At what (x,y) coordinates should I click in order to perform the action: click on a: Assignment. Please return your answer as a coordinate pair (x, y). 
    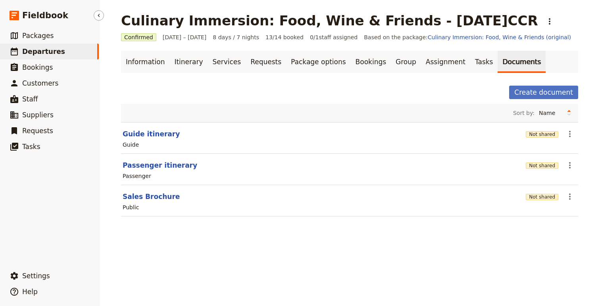
    Looking at the image, I should click on (445, 62).